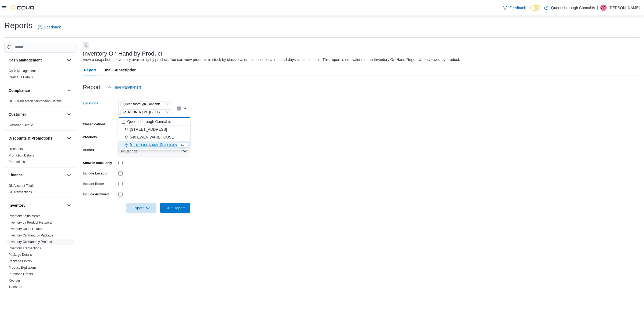  I want to click on a: GL Account Totals, so click(21, 186).